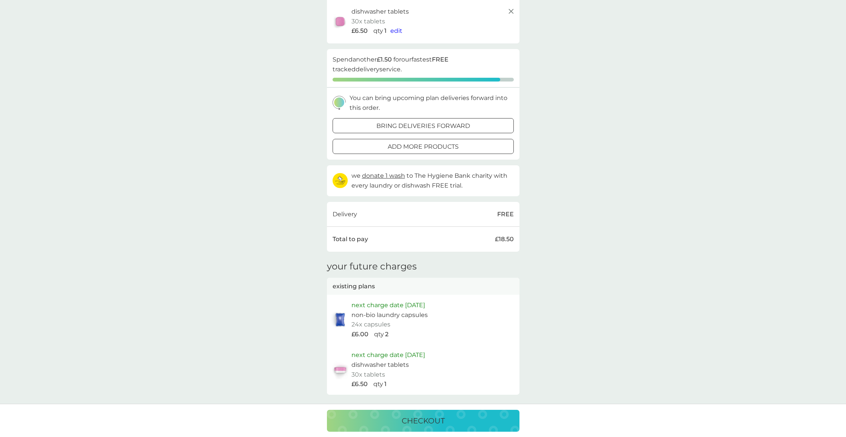 The image size is (846, 437). Describe the element at coordinates (423, 126) in the screenshot. I see `button: bring deliveries forward` at that location.